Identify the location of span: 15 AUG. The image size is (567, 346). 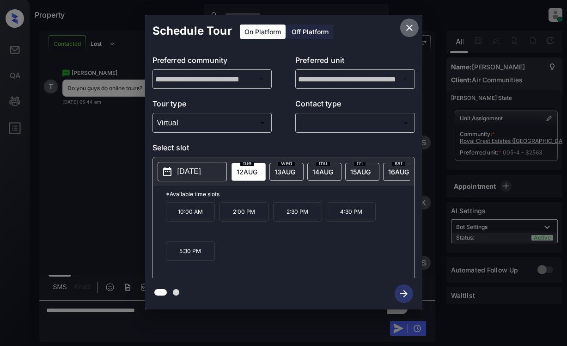
(360, 171).